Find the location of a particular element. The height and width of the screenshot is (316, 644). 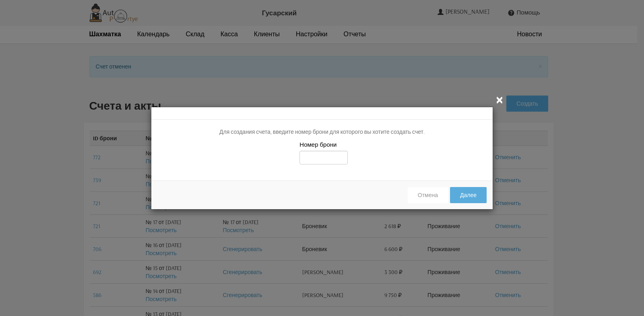

button: Отмена is located at coordinates (428, 195).